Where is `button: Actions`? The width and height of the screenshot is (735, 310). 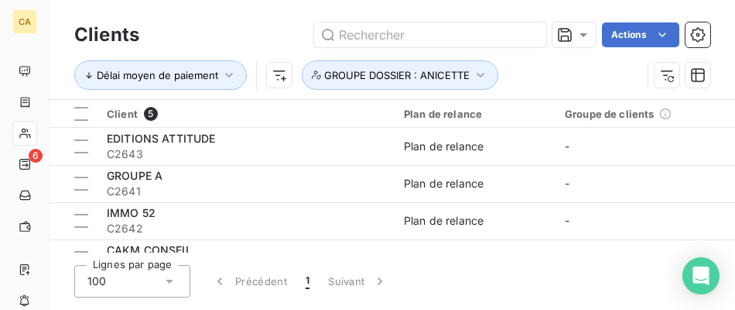 button: Actions is located at coordinates (641, 35).